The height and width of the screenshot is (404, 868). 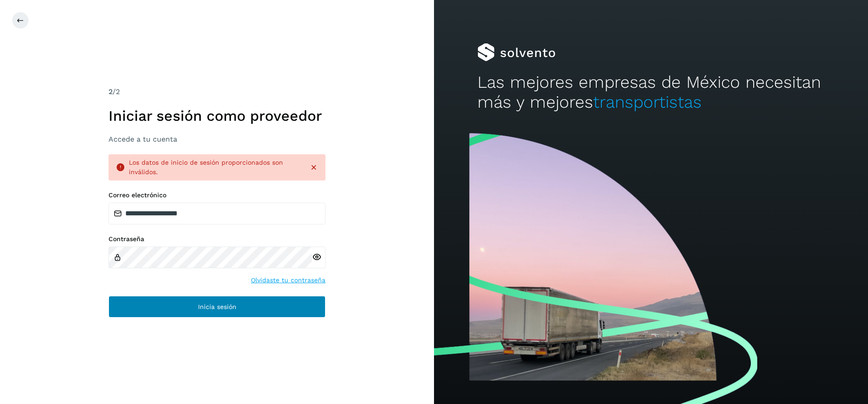 What do you see at coordinates (217, 92) in the screenshot?
I see `div: /2` at bounding box center [217, 92].